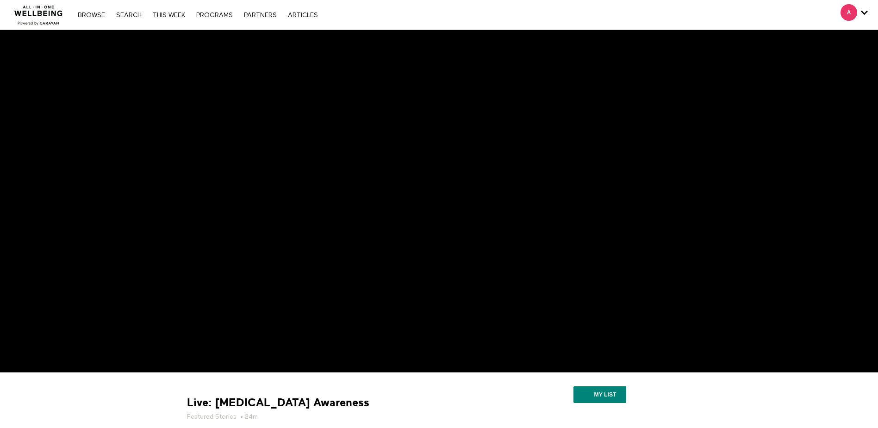 The image size is (878, 428). What do you see at coordinates (599, 394) in the screenshot?
I see `button: My list` at bounding box center [599, 394].